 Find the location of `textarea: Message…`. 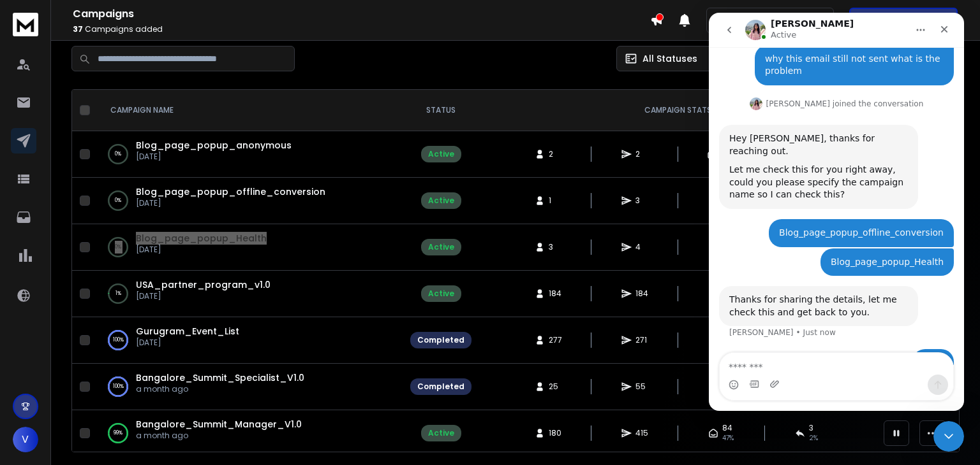

textarea: Message… is located at coordinates (128, 351).